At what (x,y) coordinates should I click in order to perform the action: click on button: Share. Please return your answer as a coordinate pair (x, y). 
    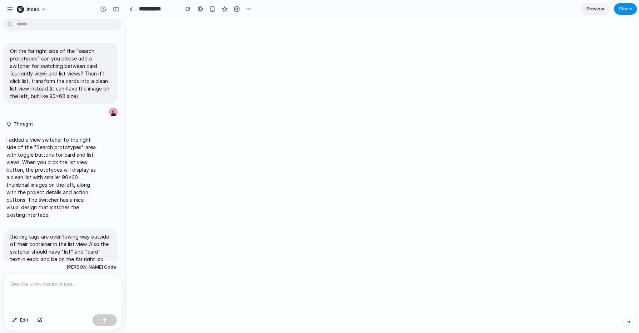
    Looking at the image, I should click on (625, 9).